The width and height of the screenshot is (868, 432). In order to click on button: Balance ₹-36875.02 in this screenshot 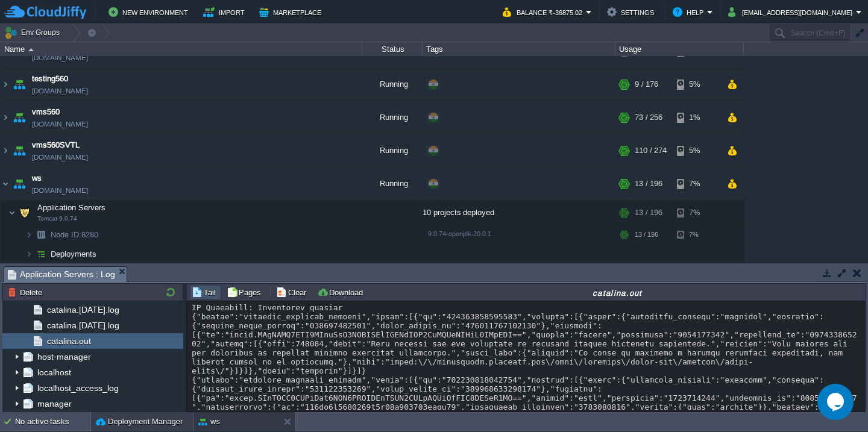, I will do `click(544, 12)`.